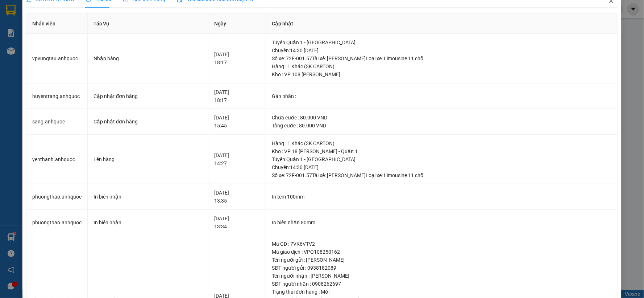 Image resolution: width=644 pixels, height=298 pixels. What do you see at coordinates (237, 23) in the screenshot?
I see `th: Ngày` at bounding box center [237, 23].